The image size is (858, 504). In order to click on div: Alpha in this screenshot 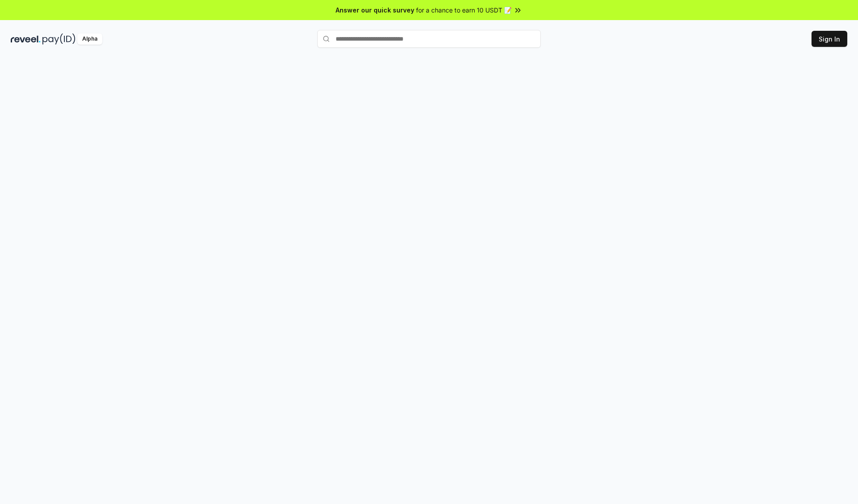, I will do `click(90, 39)`.